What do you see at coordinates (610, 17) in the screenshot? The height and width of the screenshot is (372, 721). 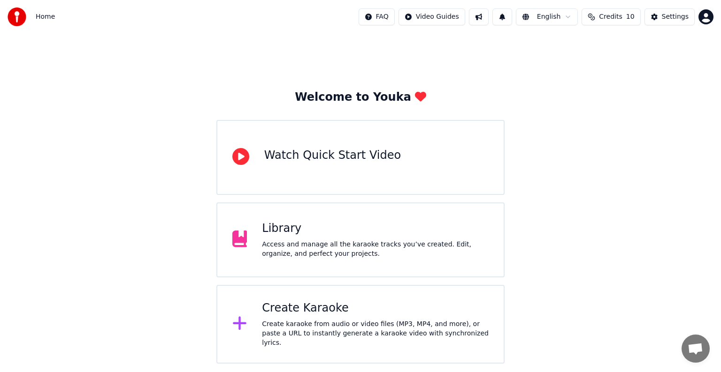 I see `button: Credits10` at bounding box center [610, 17].